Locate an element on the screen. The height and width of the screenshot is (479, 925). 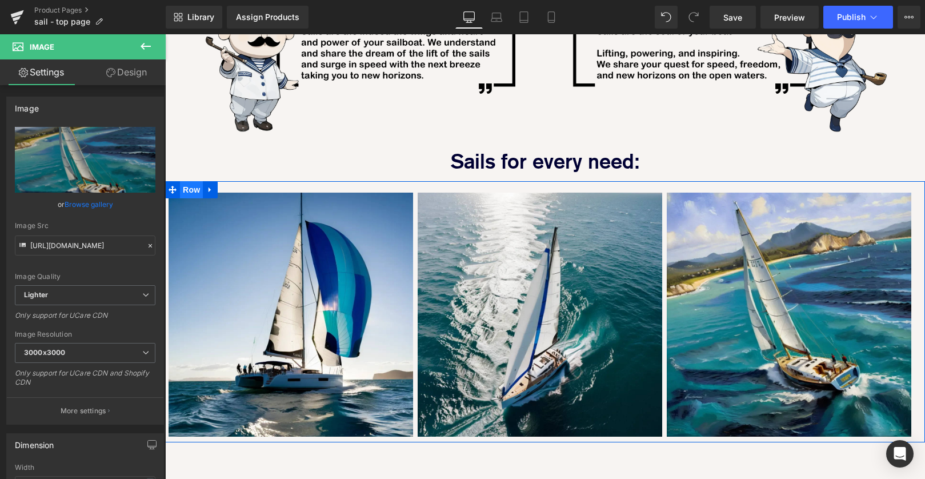
div: Image is located at coordinates (27, 105).